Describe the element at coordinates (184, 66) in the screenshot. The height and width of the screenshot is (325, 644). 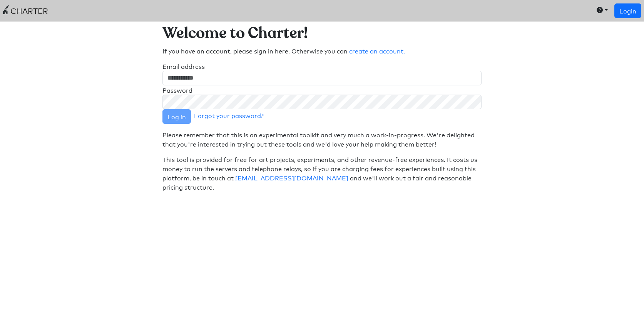
I see `label: Email address` at that location.